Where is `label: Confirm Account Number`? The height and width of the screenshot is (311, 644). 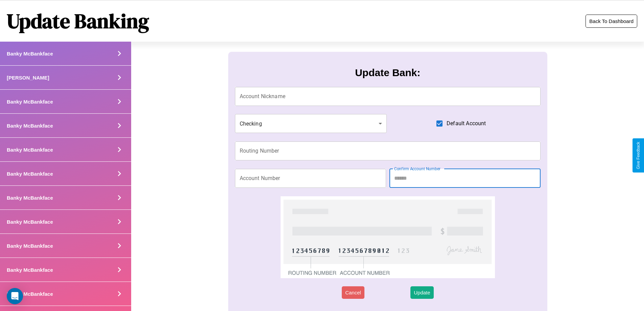 label: Confirm Account Number is located at coordinates (417, 168).